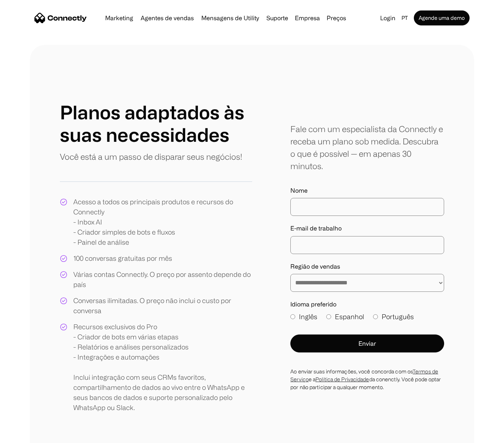 This screenshot has width=504, height=443. Describe the element at coordinates (163, 367) in the screenshot. I see `div: Recursos exclusivos do Pro - Criador de bots em várias etapas - Relatórios e análises personaliza...` at that location.